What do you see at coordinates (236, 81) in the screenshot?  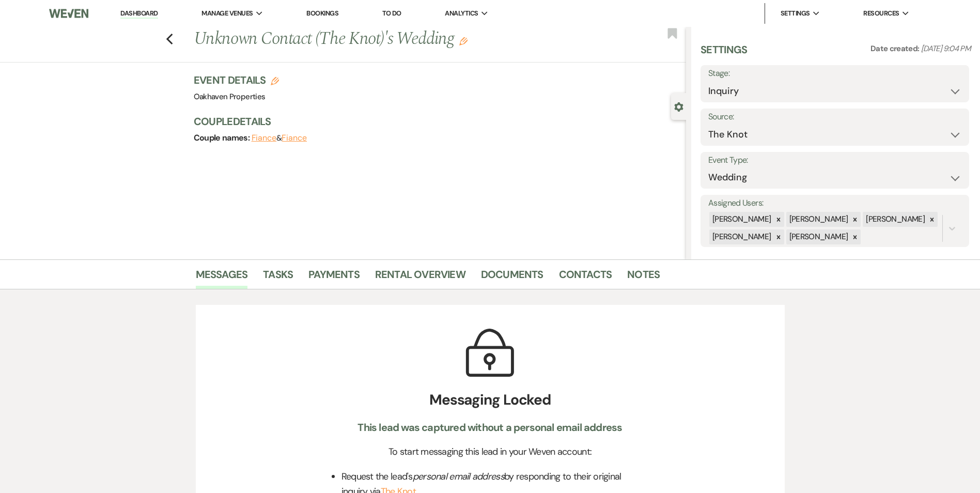 I see `h3: Event Details` at bounding box center [236, 81].